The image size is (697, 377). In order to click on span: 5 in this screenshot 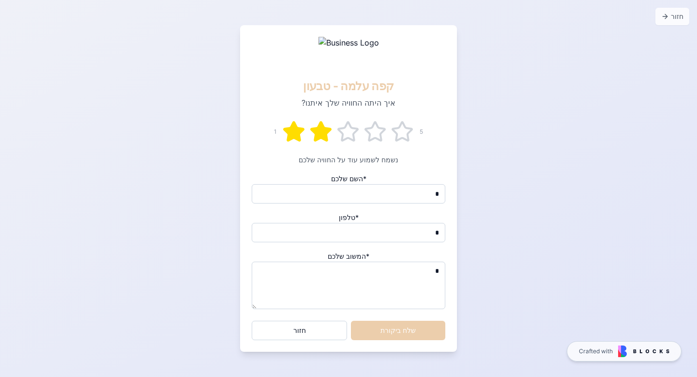, I will do `click(421, 132)`.